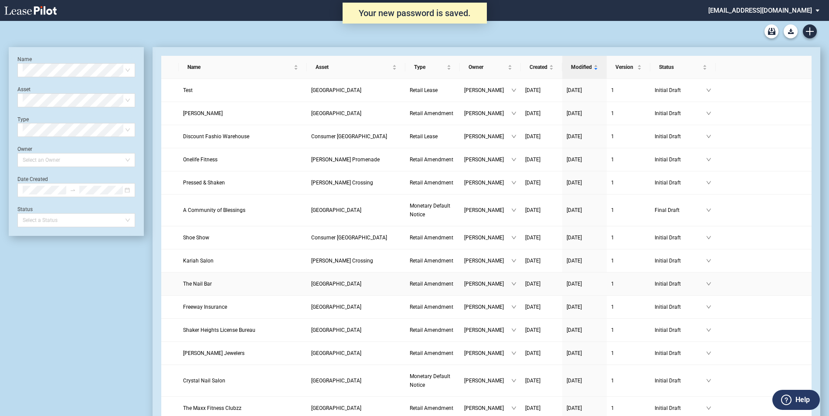  What do you see at coordinates (424, 90) in the screenshot?
I see `span: Retail Lease` at bounding box center [424, 90].